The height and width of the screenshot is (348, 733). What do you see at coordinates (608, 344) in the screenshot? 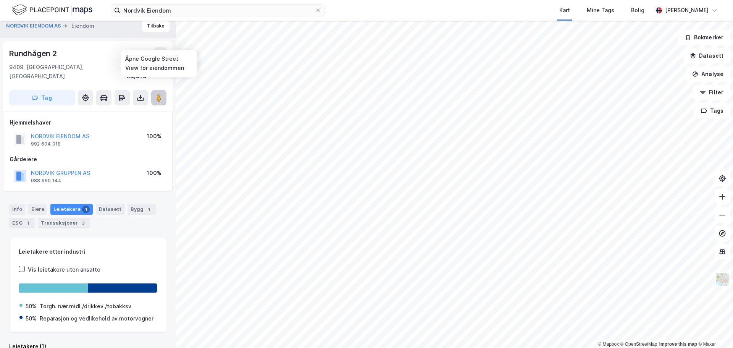
I see `a: Mapbox` at bounding box center [608, 344].